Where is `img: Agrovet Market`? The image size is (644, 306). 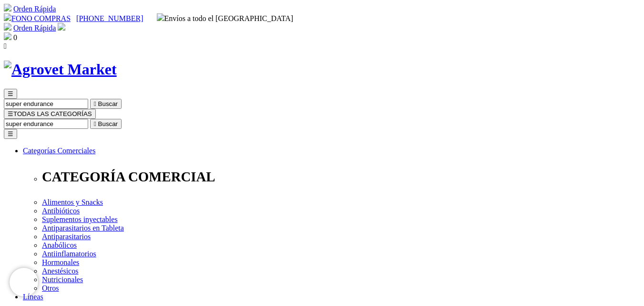
img: Agrovet Market is located at coordinates (60, 69).